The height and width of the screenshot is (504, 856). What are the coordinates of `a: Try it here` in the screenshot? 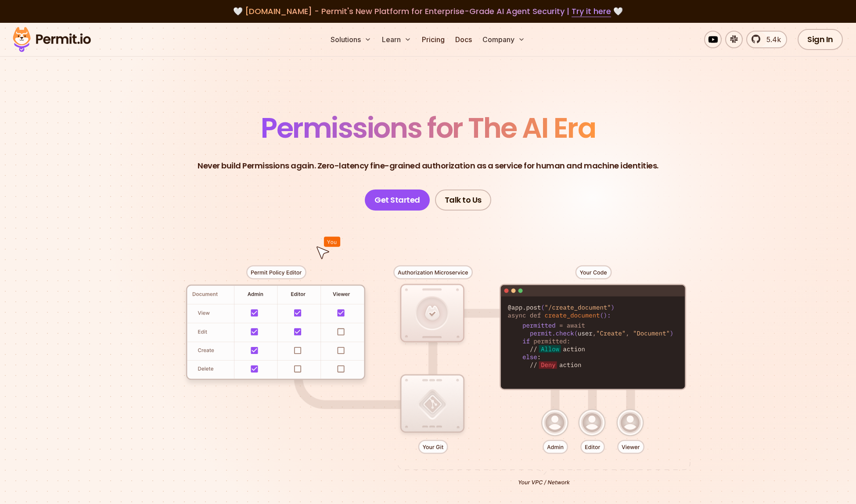 It's located at (591, 12).